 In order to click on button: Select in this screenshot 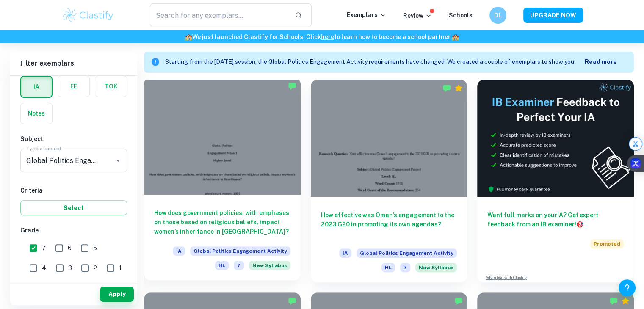, I will do `click(74, 208)`.